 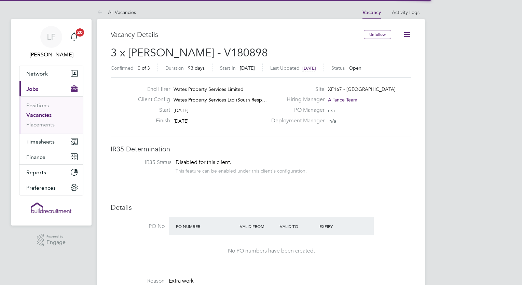 I want to click on label: End Hirer, so click(x=151, y=89).